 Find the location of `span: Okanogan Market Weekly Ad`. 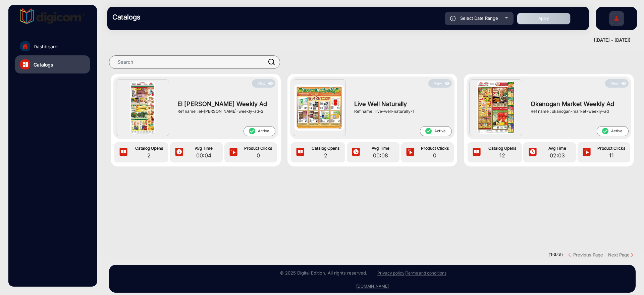

span: Okanogan Market Weekly Ad is located at coordinates (578, 104).